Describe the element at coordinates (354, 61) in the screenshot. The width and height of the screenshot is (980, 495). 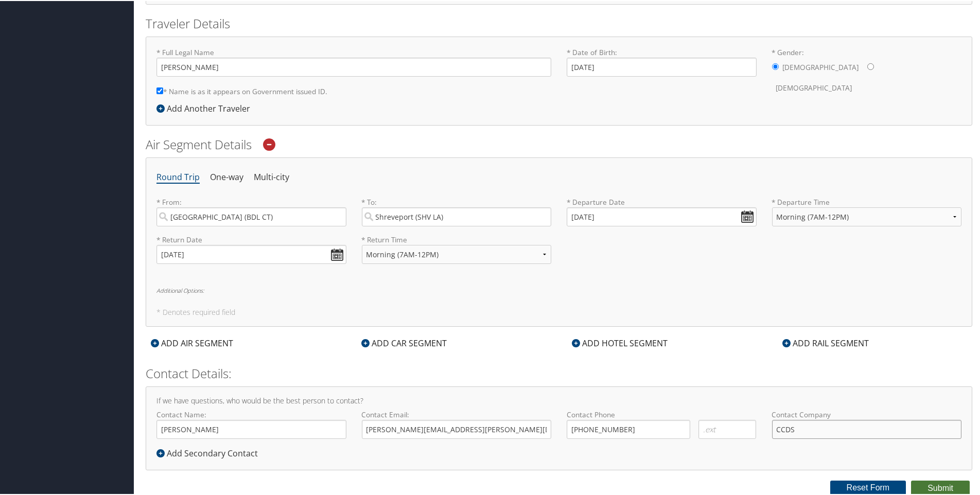
I see `label: * Full Legal Name` at that location.